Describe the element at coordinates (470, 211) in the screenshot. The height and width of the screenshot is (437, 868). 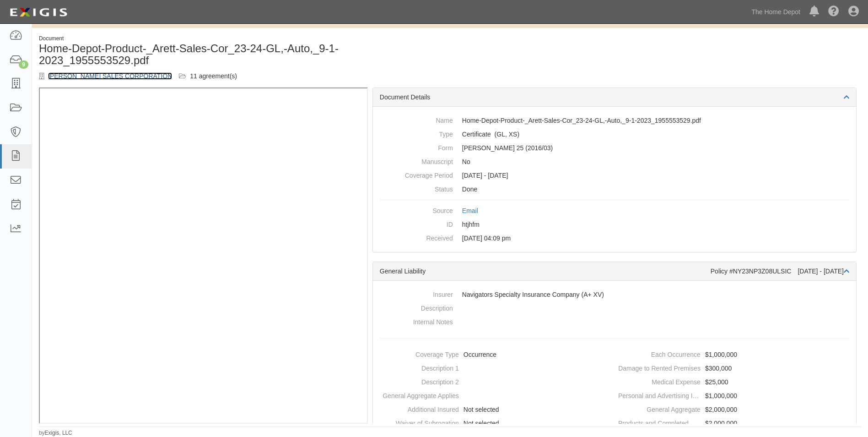
I see `a: Email` at that location.